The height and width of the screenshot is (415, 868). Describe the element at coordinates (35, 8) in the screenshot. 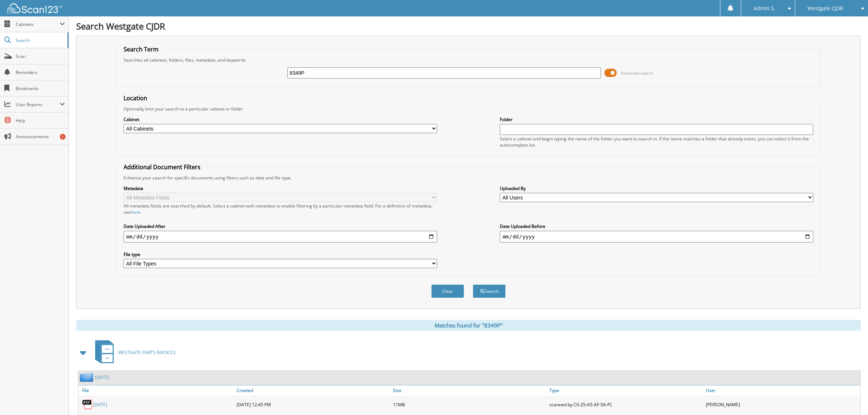

I see `img: scan123-logo-white.svg` at that location.